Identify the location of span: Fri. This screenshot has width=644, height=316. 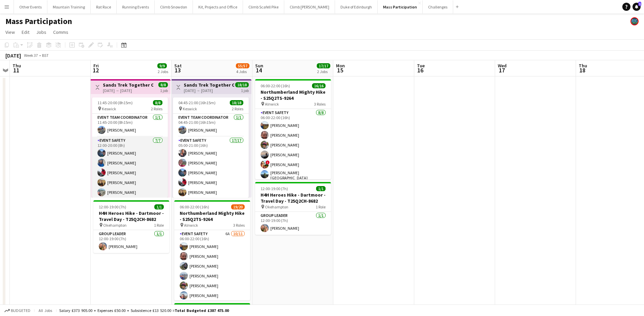
(96, 65).